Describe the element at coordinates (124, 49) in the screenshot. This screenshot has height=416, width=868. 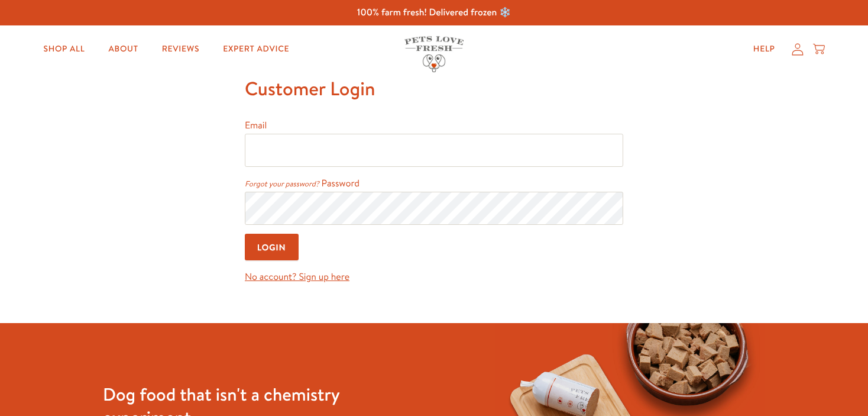
I see `a: About` at that location.